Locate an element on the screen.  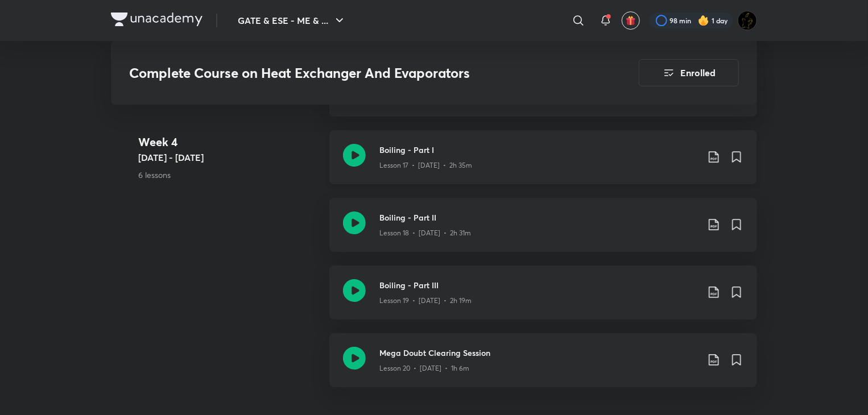
a: Company Logo is located at coordinates (156, 20).